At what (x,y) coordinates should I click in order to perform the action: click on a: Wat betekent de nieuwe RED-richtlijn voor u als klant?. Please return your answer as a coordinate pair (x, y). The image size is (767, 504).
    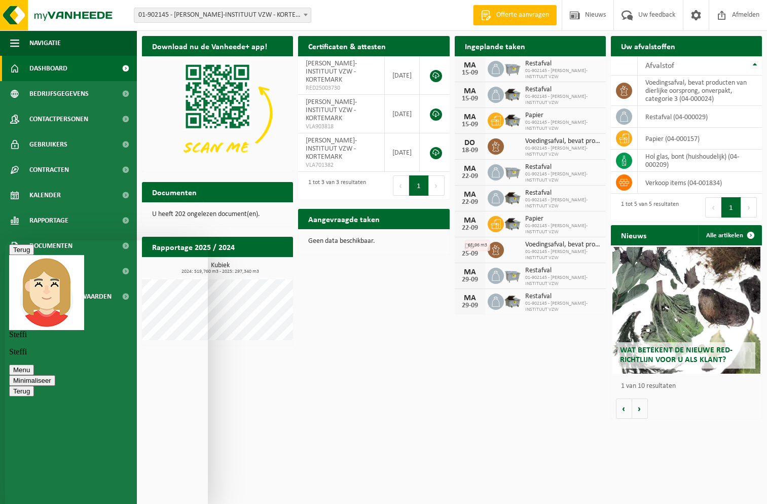
    Looking at the image, I should click on (687, 310).